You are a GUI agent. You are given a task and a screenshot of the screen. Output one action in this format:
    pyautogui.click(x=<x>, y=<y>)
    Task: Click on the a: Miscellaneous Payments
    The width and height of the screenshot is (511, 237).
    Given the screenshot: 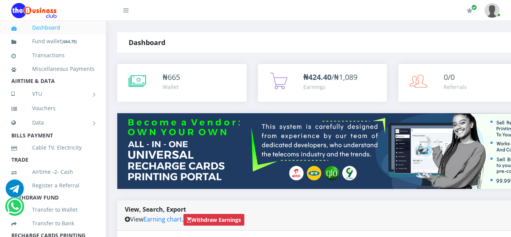 What is the action you would take?
    pyautogui.click(x=53, y=69)
    